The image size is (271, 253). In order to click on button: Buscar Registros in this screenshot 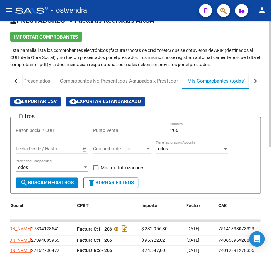, I will do `click(47, 183)`.